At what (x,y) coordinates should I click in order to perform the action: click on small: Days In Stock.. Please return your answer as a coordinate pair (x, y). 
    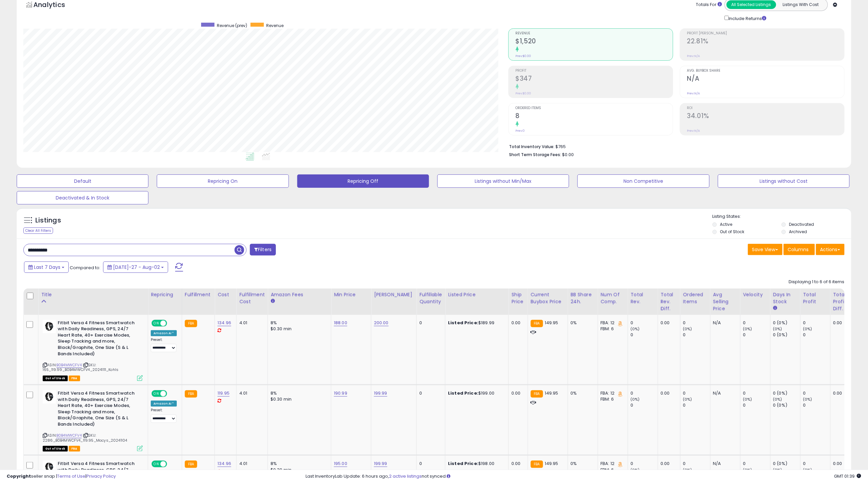
    Looking at the image, I should click on (776, 308).